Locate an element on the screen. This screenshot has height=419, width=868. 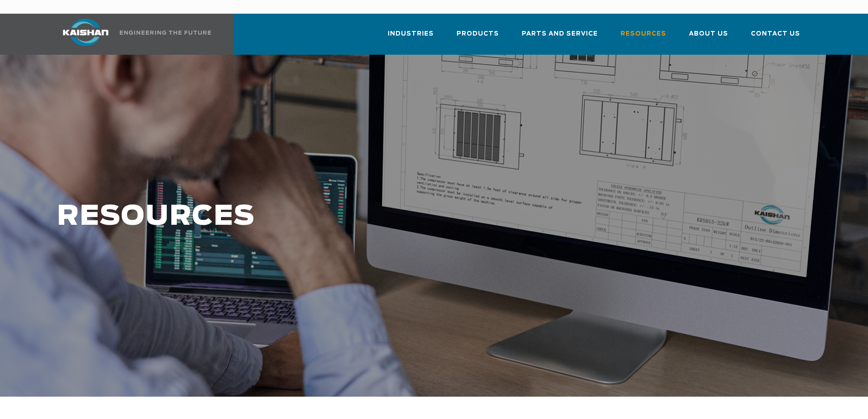
span: Resources is located at coordinates (644, 34).